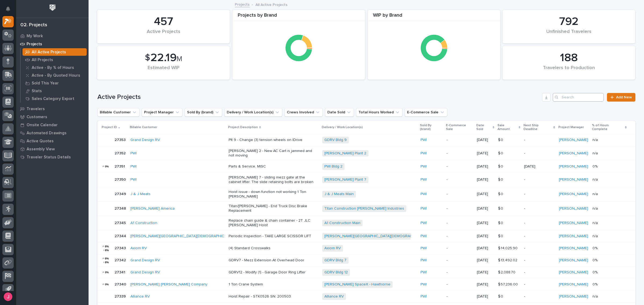 The width and height of the screenshot is (644, 305). What do you see at coordinates (120, 140) in the screenshot?
I see `p: 27353` at bounding box center [120, 140].